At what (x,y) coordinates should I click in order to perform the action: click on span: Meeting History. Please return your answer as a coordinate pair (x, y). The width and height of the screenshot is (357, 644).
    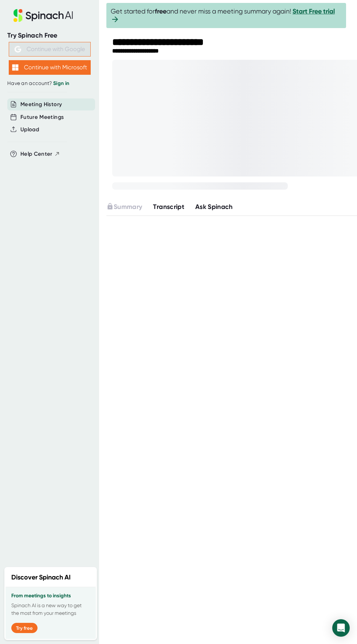
    Looking at the image, I should click on (41, 104).